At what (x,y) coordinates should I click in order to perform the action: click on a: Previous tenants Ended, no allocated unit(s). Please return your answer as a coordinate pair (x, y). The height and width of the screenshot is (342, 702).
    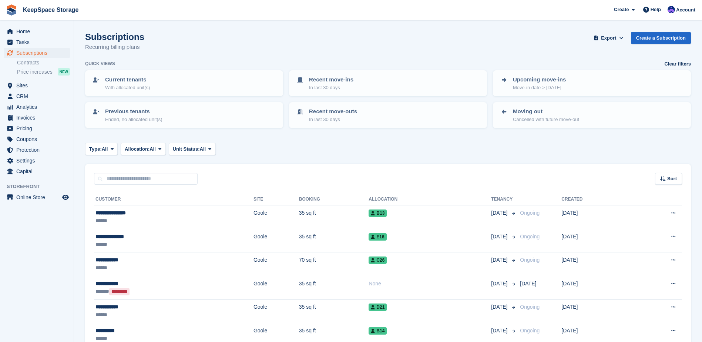
    Looking at the image, I should click on (184, 115).